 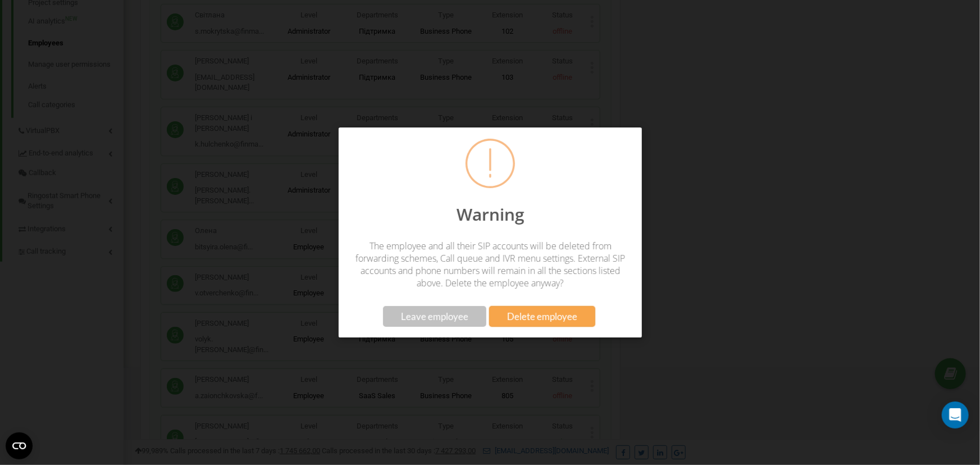 What do you see at coordinates (490, 265) in the screenshot?
I see `span: The employee and all their SIP accounts will be deleted from forwarding schemes, Call queue and I...` at bounding box center [490, 265].